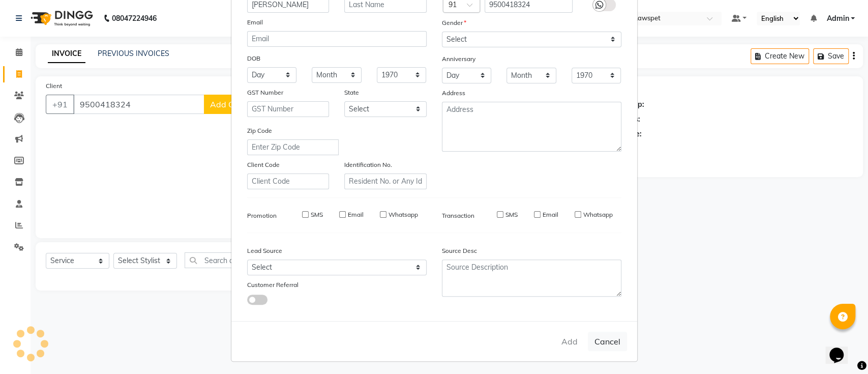 The width and height of the screenshot is (868, 374). I want to click on label: Zip Code, so click(259, 130).